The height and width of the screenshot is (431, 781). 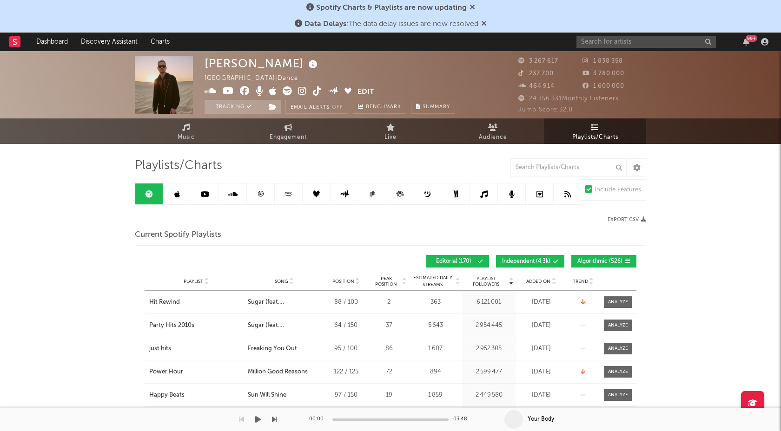 I want to click on span: Audience, so click(x=493, y=138).